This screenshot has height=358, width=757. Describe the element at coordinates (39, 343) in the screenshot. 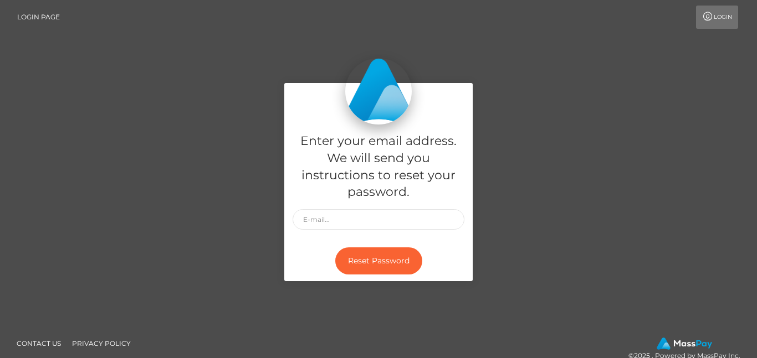

I see `a: Contact Us` at that location.